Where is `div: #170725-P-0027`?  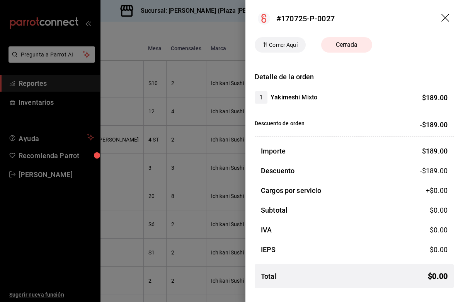 div: #170725-P-0027 is located at coordinates (305, 19).